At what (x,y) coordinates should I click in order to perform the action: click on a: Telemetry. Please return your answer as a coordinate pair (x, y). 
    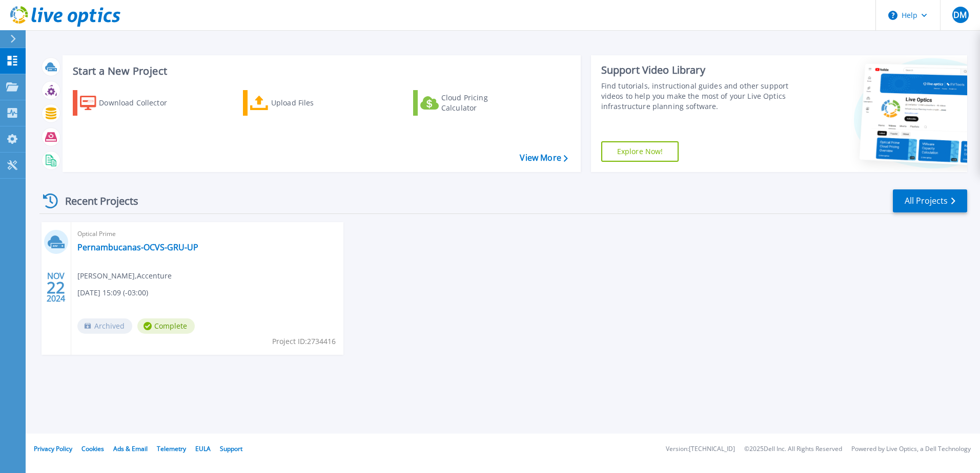
    Looking at the image, I should click on (171, 449).